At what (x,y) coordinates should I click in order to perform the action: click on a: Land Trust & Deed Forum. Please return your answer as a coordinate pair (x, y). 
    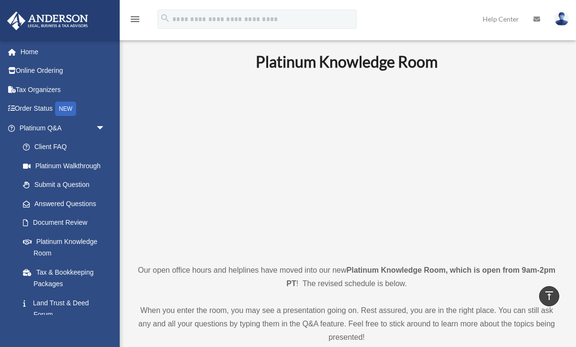
    Looking at the image, I should click on (67, 308).